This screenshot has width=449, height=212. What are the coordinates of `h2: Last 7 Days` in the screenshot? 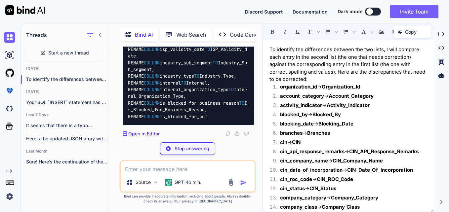 It's located at (64, 115).